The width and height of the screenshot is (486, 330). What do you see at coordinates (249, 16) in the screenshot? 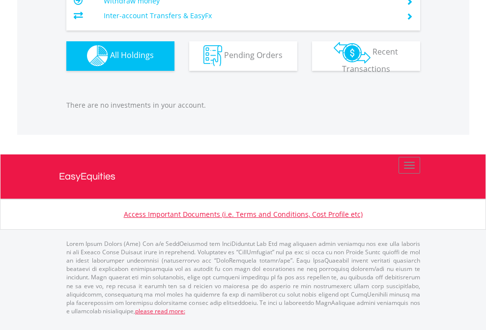
I see `td: Inter-account Transfers & EasyFx` at bounding box center [249, 16].